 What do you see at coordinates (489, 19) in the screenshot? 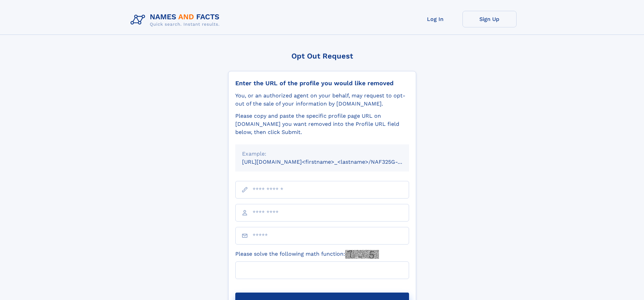
I see `a: Sign Up` at bounding box center [489, 19].